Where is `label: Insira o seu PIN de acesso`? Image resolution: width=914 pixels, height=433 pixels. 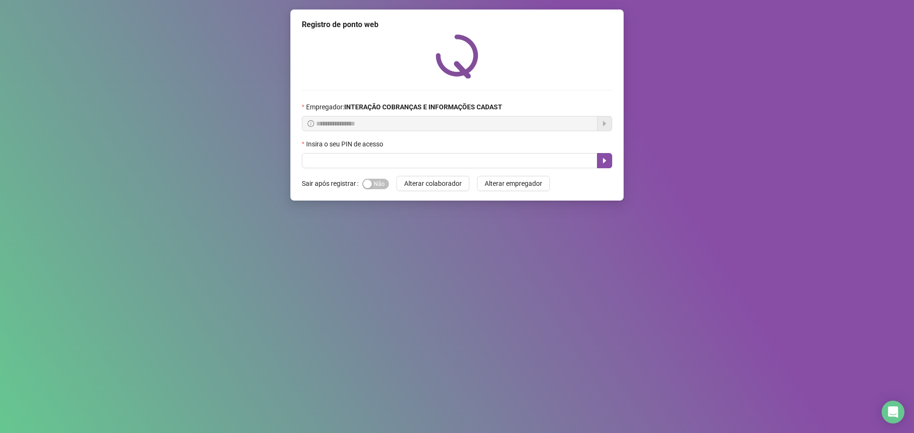 label: Insira o seu PIN de acesso is located at coordinates (345, 144).